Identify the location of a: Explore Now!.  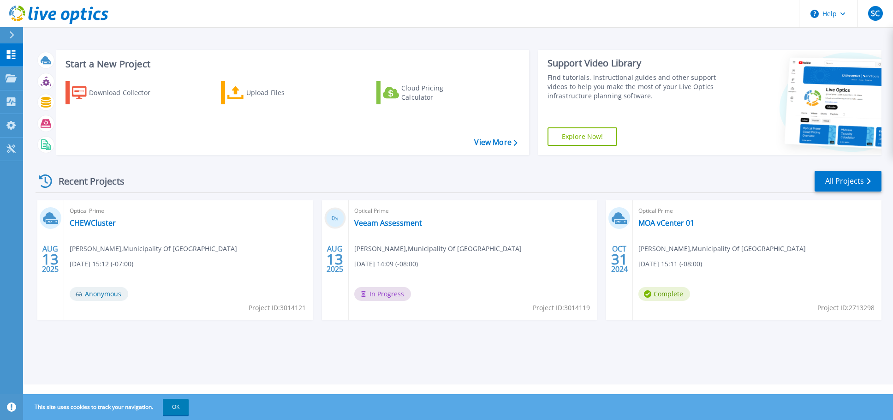
(582, 136).